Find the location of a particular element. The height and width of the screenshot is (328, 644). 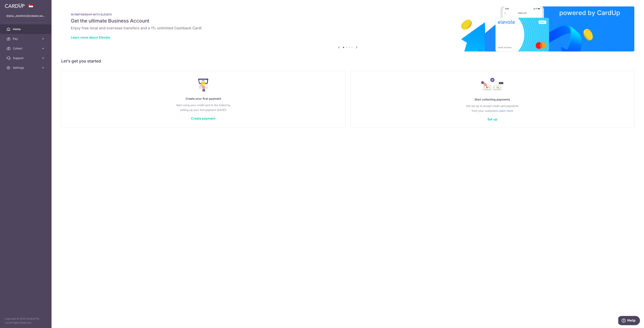

a: Learn more about Elevate is located at coordinates (90, 37).